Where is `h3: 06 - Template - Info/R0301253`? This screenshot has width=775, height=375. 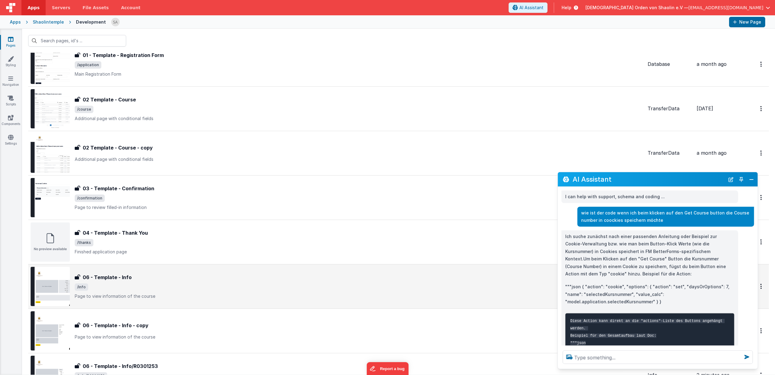
h3: 06 - Template - Info/R0301253 is located at coordinates (120, 366).